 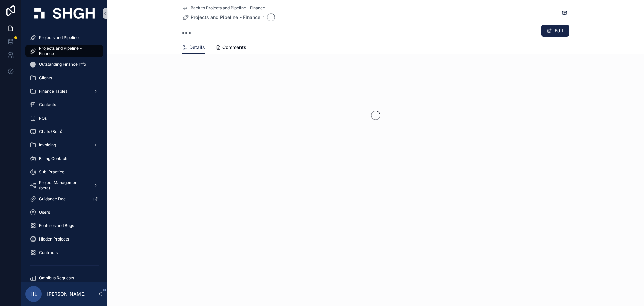 What do you see at coordinates (224, 8) in the screenshot?
I see `a: Back to Projects and Pipeline - Finance` at bounding box center [224, 8].